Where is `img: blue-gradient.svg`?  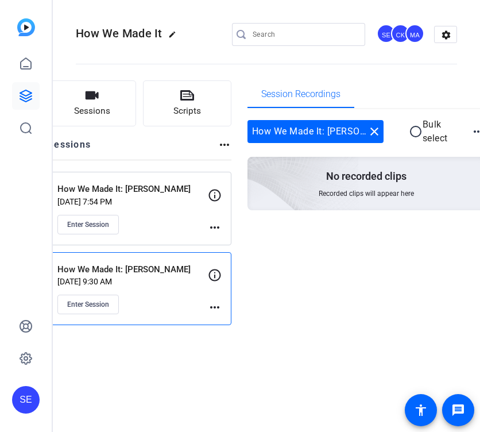 img: blue-gradient.svg is located at coordinates (26, 27).